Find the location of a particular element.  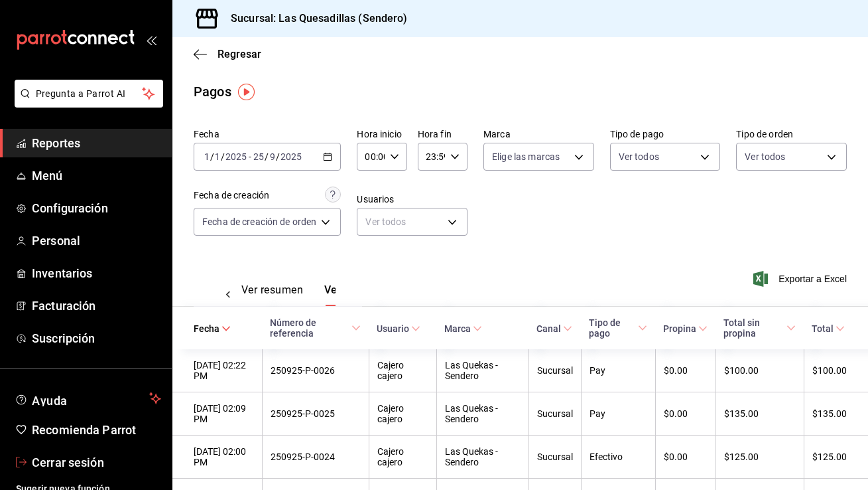

h3: Sucursal: Las Quesadillas (Sendero) is located at coordinates (314, 19).